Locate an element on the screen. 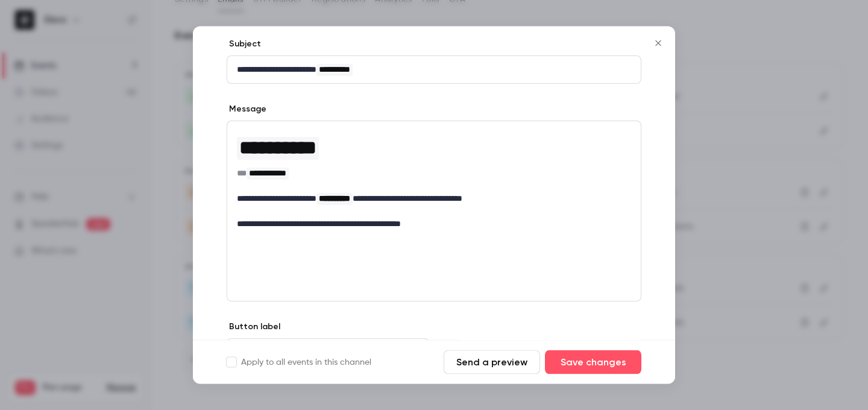 The height and width of the screenshot is (410, 868). button: Save changes is located at coordinates (594, 362).